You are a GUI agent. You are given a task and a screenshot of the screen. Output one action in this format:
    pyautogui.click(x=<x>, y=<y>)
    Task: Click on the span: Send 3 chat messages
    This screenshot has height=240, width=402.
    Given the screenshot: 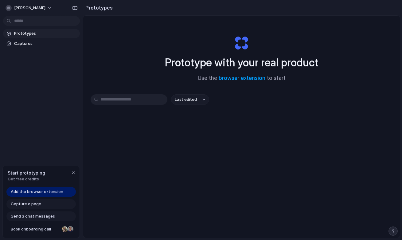 What is the action you would take?
    pyautogui.click(x=33, y=216)
    